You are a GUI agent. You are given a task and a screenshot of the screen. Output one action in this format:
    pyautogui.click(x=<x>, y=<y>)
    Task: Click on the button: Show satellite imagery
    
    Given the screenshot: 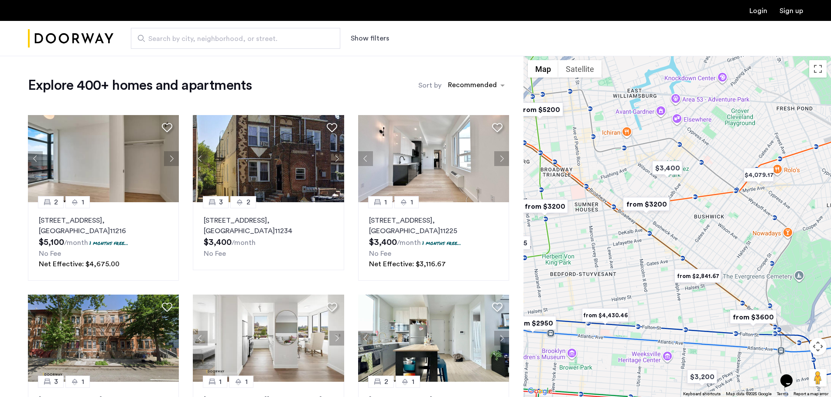 What is the action you would take?
    pyautogui.click(x=580, y=69)
    